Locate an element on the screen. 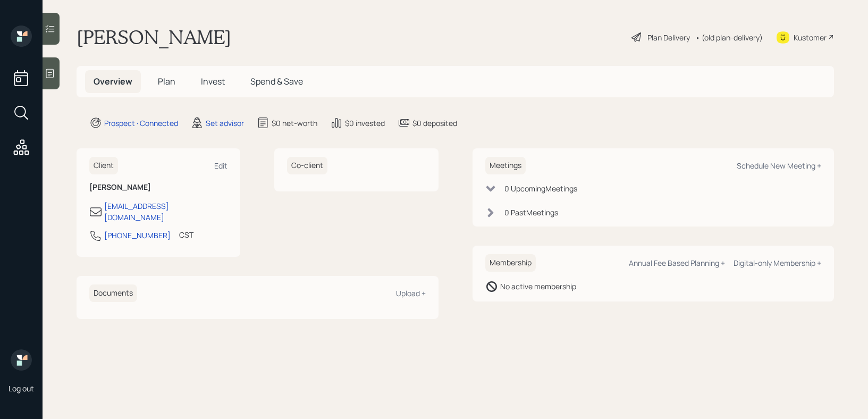 This screenshot has width=868, height=419. div: Log out is located at coordinates (21, 388).